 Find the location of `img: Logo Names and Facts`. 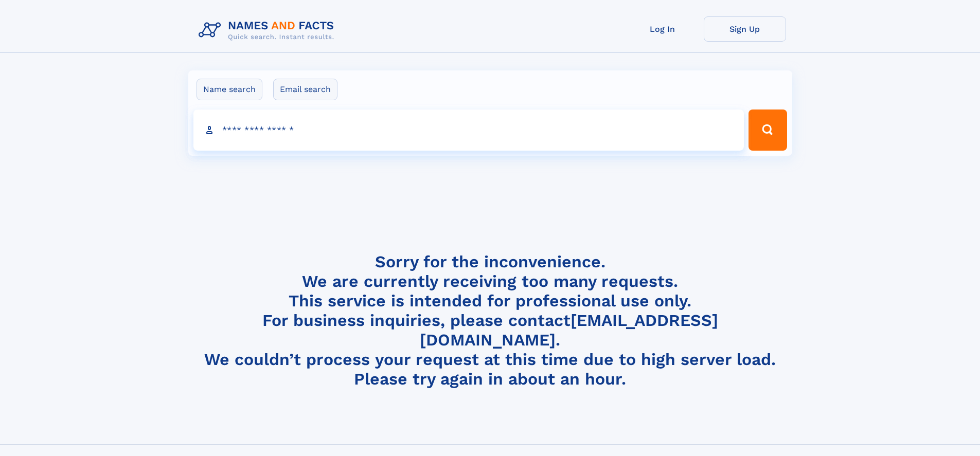

img: Logo Names and Facts is located at coordinates (268, 30).